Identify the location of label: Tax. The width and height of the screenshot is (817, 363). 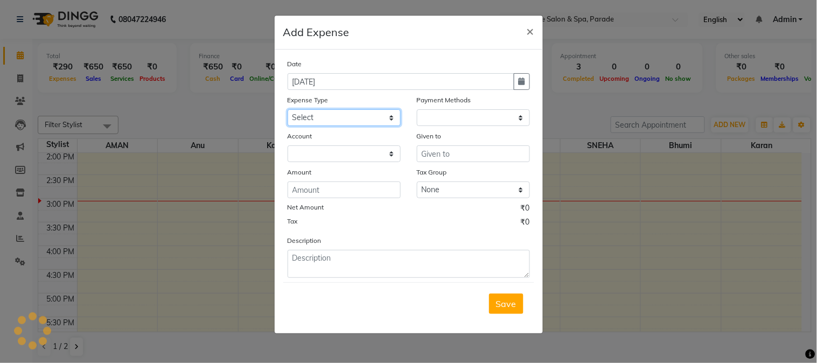
(292, 221).